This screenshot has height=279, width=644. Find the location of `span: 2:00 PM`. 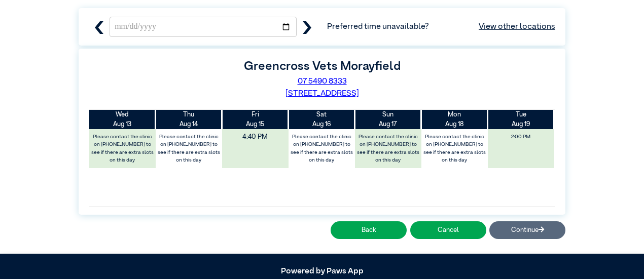

span: 2:00 PM is located at coordinates (521, 137).